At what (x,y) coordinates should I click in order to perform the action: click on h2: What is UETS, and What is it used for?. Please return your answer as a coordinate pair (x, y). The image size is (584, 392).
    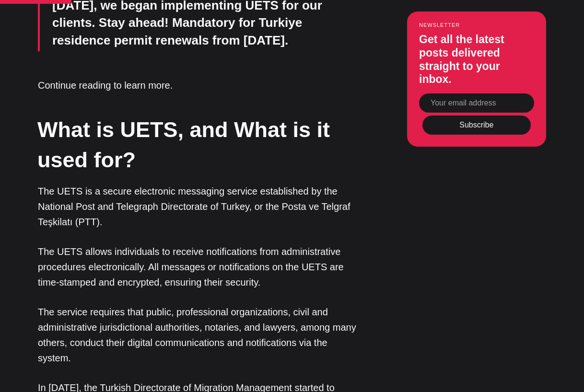
    Looking at the image, I should click on (198, 145).